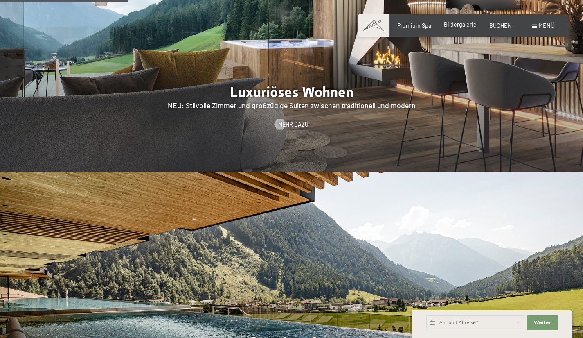 This screenshot has height=338, width=583. Describe the element at coordinates (500, 25) in the screenshot. I see `a: BUCHEN` at that location.